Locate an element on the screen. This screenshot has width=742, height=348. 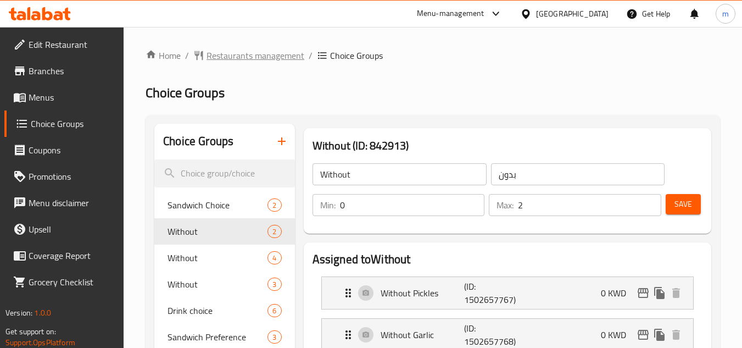
span: Menus is located at coordinates (72, 97).